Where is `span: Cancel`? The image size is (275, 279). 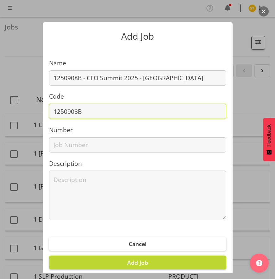 span: Cancel is located at coordinates (138, 244).